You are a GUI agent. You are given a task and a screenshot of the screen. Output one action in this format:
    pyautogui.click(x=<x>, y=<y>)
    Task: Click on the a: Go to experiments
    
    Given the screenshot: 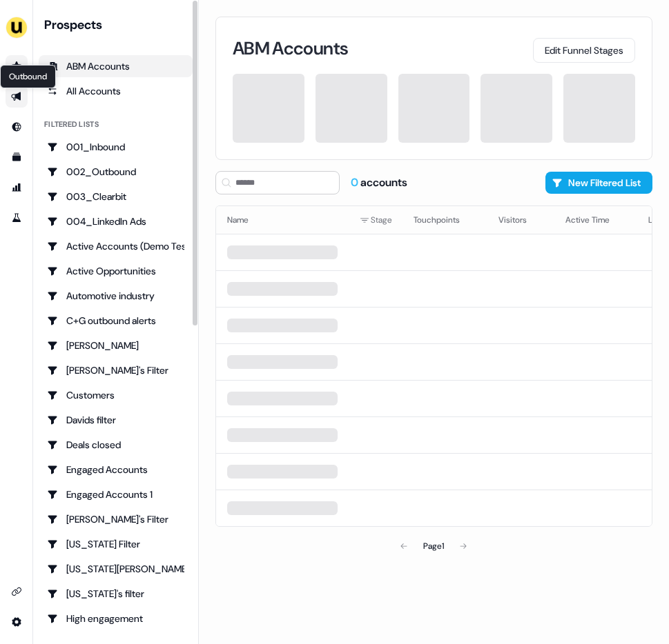 What is the action you would take?
    pyautogui.click(x=16, y=218)
    